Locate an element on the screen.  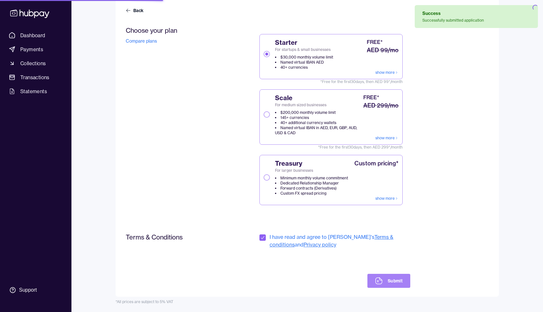
button: TreasuryFor larger businessesMinimum monthly volume commitmentDedicated Relationship ManagerForwa... is located at coordinates (267, 177).